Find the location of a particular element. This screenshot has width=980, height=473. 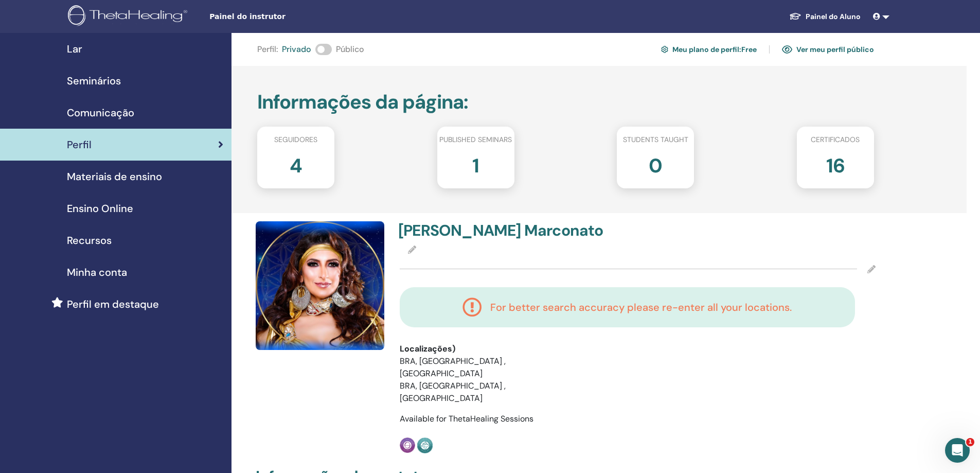

span: Privado is located at coordinates (297, 50).